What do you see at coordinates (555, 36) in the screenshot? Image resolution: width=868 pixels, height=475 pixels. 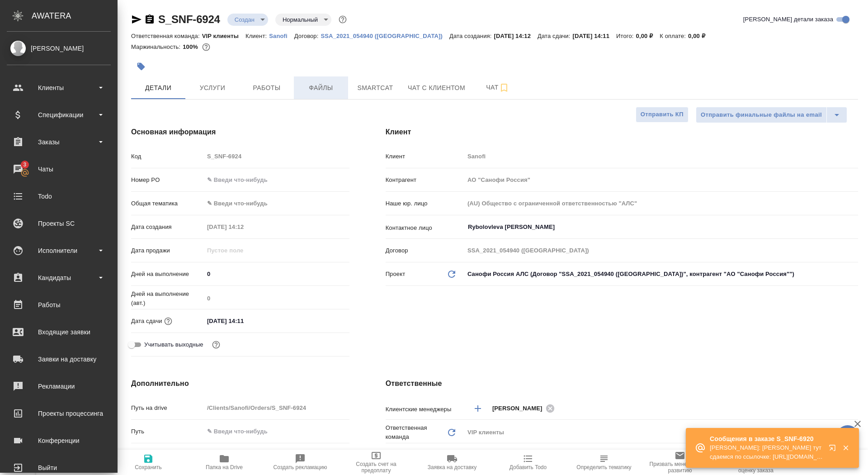 I see `p: Дата сдачи:` at bounding box center [555, 36].